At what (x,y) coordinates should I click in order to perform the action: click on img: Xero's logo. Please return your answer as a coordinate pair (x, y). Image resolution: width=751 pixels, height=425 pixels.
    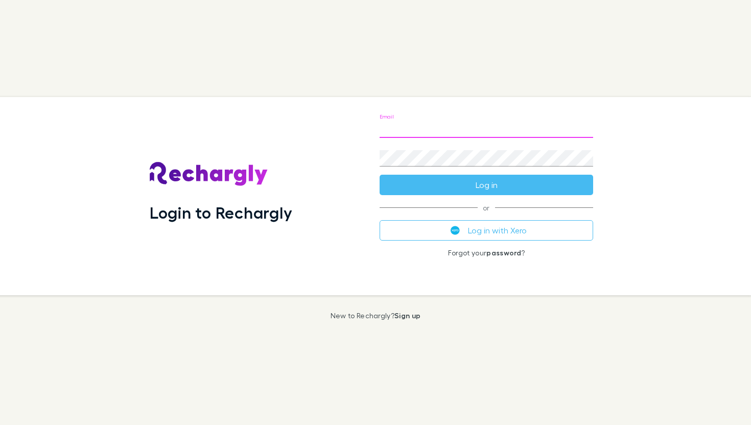
    Looking at the image, I should click on (455, 230).